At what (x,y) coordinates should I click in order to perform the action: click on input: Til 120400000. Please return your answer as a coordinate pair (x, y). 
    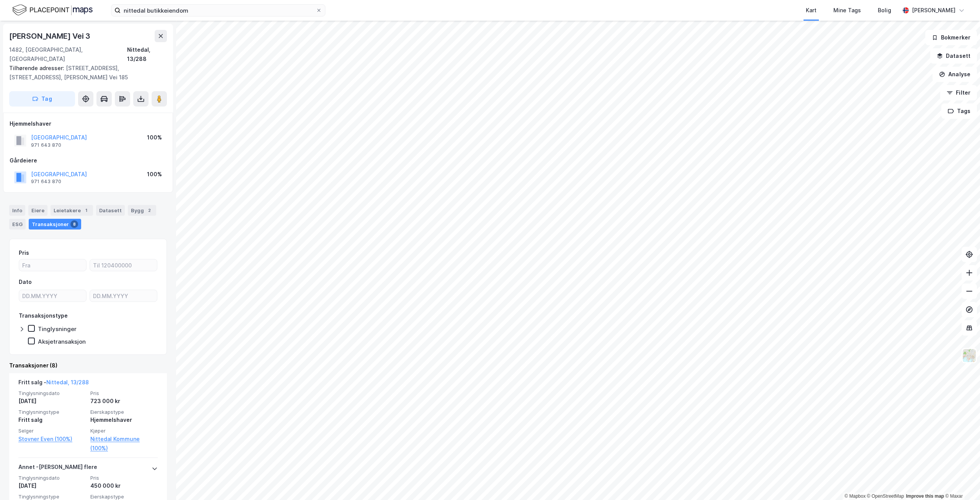
    Looking at the image, I should click on (123, 265).